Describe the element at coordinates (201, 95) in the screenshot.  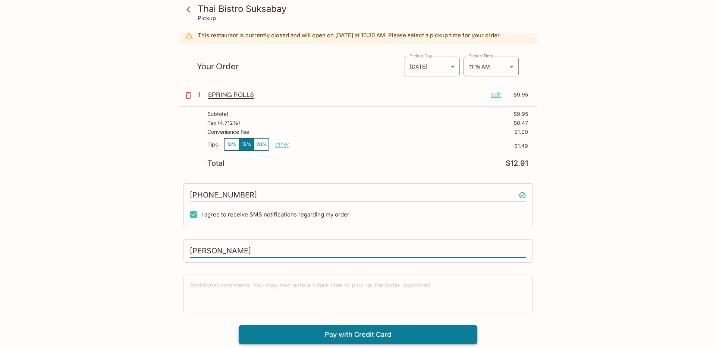
I see `p: 1` at that location.